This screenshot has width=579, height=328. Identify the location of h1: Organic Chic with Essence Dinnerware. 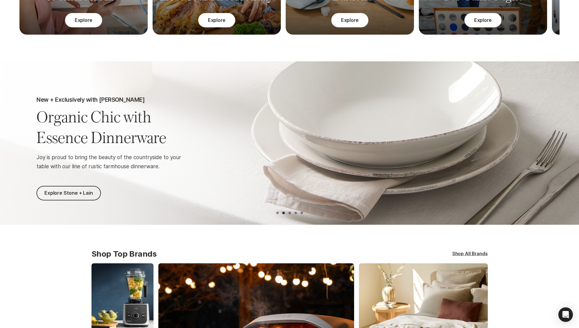
(112, 127).